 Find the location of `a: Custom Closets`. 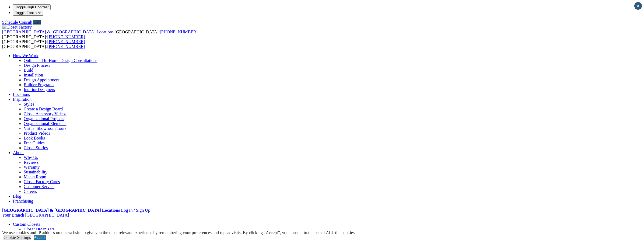

a: Custom Closets is located at coordinates (26, 224).